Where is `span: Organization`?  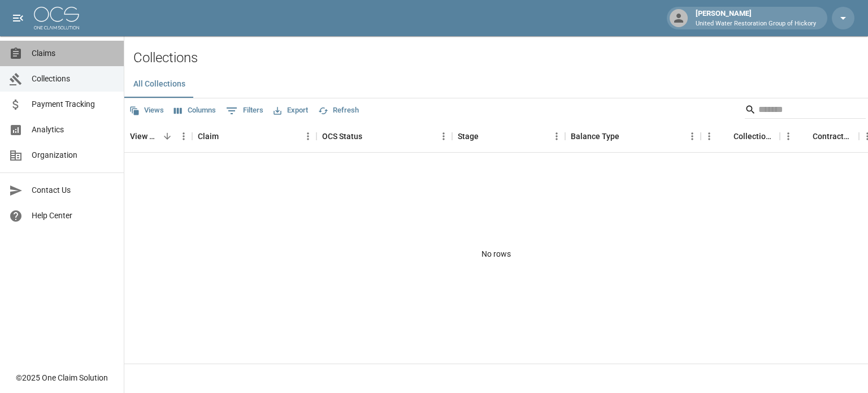 span: Organization is located at coordinates (73, 155).